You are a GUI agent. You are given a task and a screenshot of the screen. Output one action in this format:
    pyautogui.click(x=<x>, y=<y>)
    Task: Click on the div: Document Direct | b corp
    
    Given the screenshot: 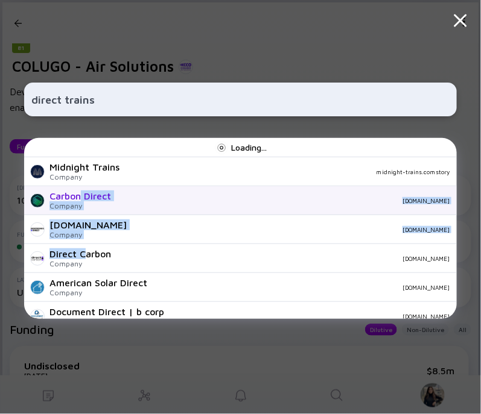 What is the action you would take?
    pyautogui.click(x=107, y=312)
    